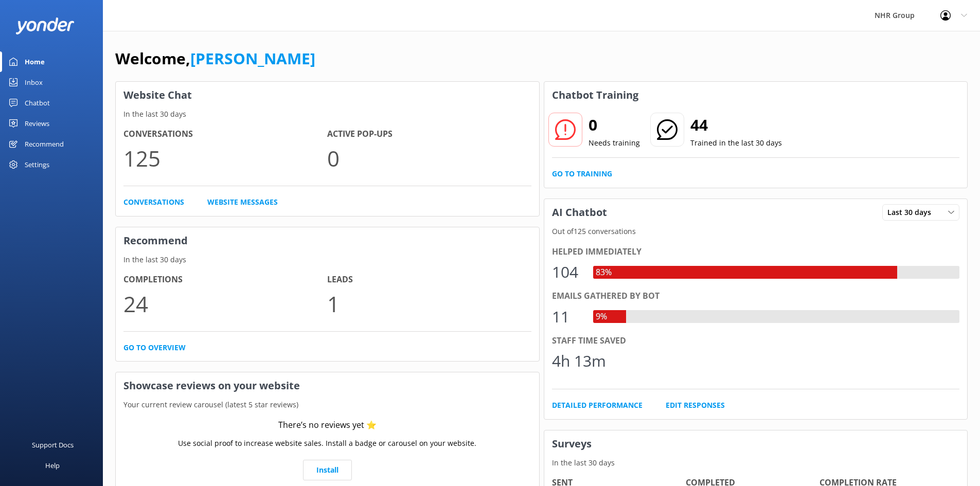 Image resolution: width=980 pixels, height=486 pixels. Describe the element at coordinates (756, 252) in the screenshot. I see `div: Helped immediately` at that location.